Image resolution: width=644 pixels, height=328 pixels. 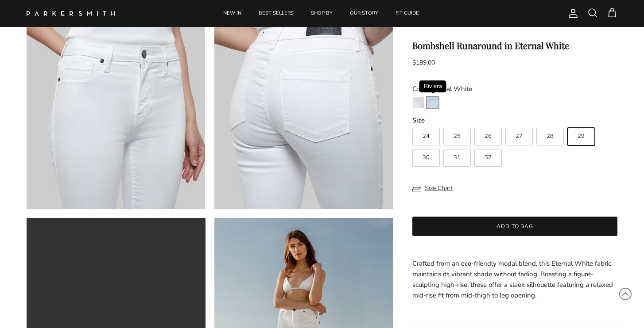 What do you see at coordinates (488, 158) in the screenshot?
I see `span: 32` at bounding box center [488, 158].